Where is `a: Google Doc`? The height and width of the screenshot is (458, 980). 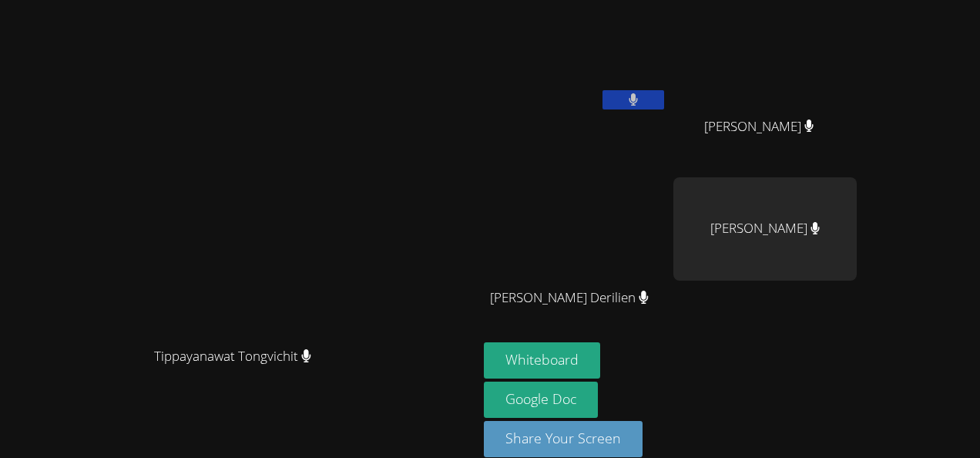 a: Google Doc is located at coordinates (540, 399).